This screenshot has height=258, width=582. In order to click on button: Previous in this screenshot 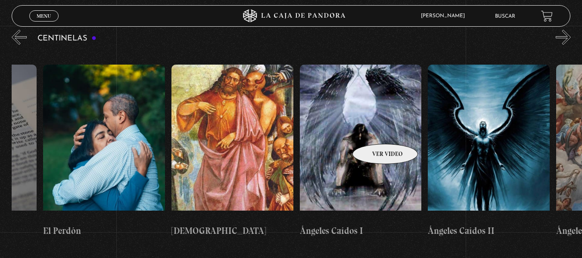, I will do `click(19, 37)`.